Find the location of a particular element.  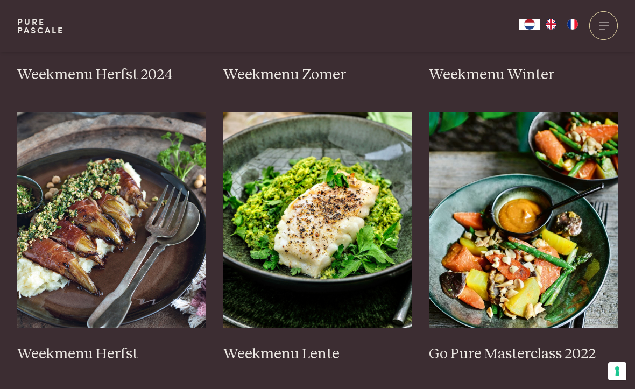

button: Uw voorkeuren voor toestemming voor trackingtechnologieën is located at coordinates (617, 371).